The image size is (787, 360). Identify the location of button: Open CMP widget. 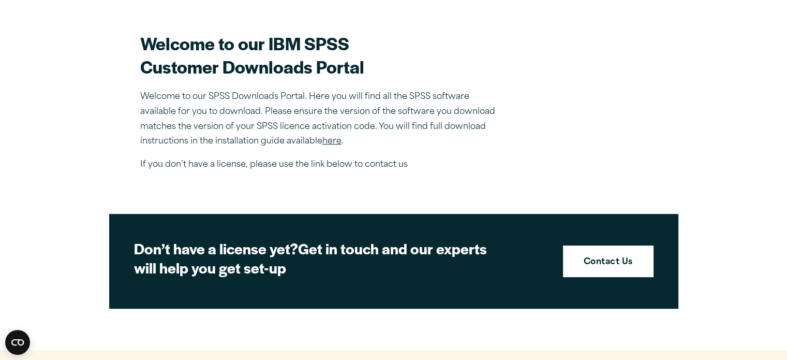
(18, 342).